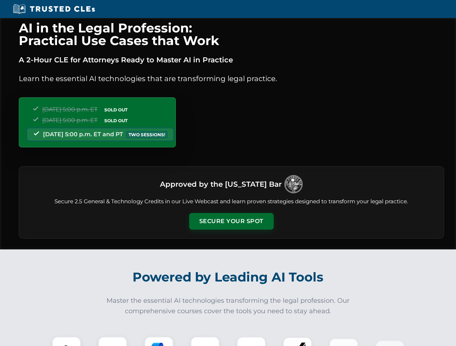  I want to click on p: Secure 2.5 General & Technology Credits in our Live Webcast and learn proven strategies designed ..., so click(231, 202).